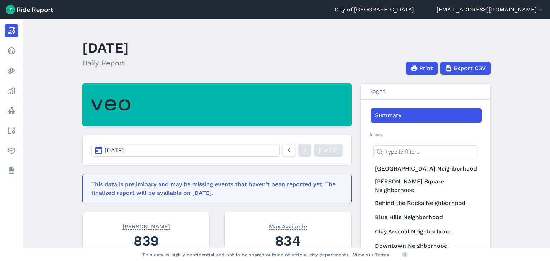 The height and width of the screenshot is (261, 550). What do you see at coordinates (426, 116) in the screenshot?
I see `a: Summary` at bounding box center [426, 116].